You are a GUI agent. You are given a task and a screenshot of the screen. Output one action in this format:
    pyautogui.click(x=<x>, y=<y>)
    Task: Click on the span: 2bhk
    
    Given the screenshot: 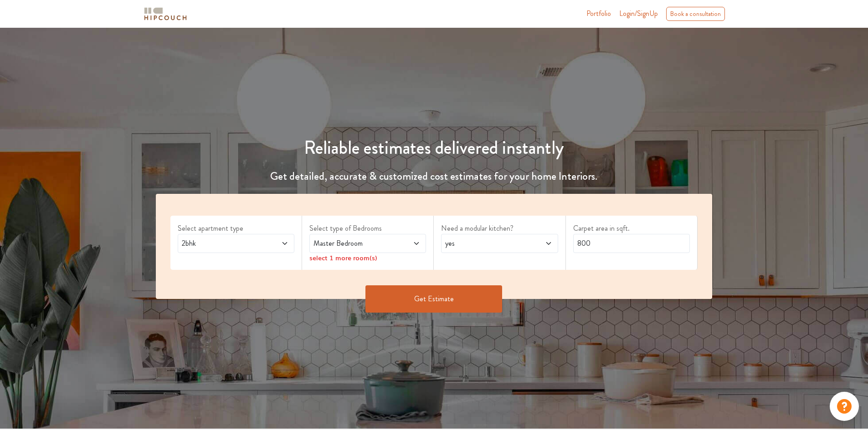 What is the action you would take?
    pyautogui.click(x=220, y=243)
    